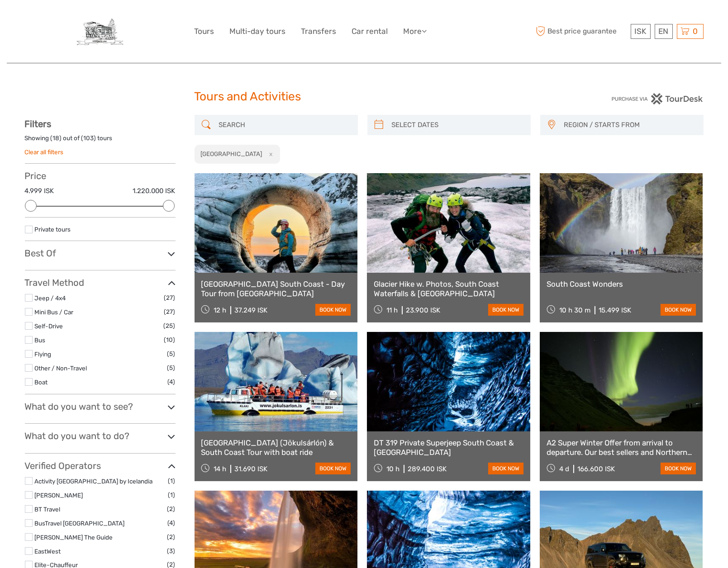 The image size is (728, 568). I want to click on input: SEARCH, so click(284, 125).